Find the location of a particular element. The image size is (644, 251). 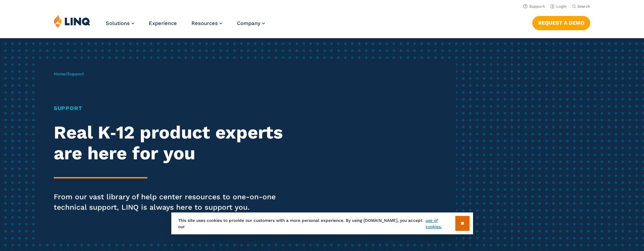

span: Experience is located at coordinates (163, 23).